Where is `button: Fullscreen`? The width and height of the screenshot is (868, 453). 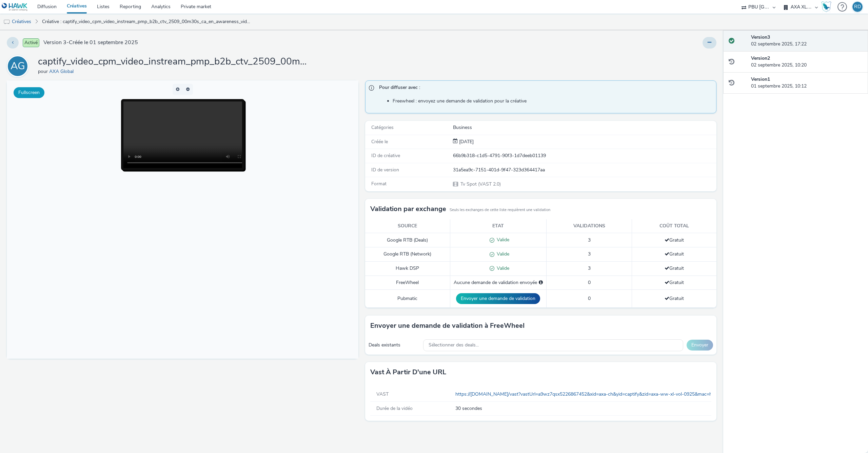 button: Fullscreen is located at coordinates (29, 93).